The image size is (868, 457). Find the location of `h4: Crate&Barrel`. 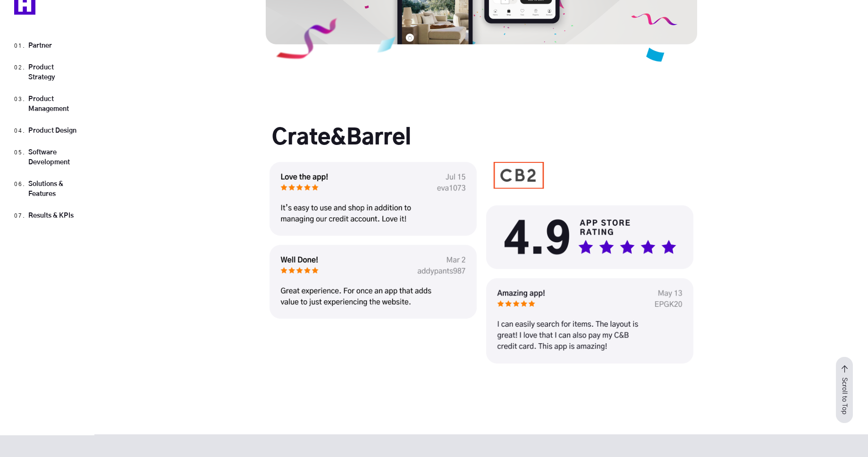

h4: Crate&Barrel is located at coordinates (450, 138).